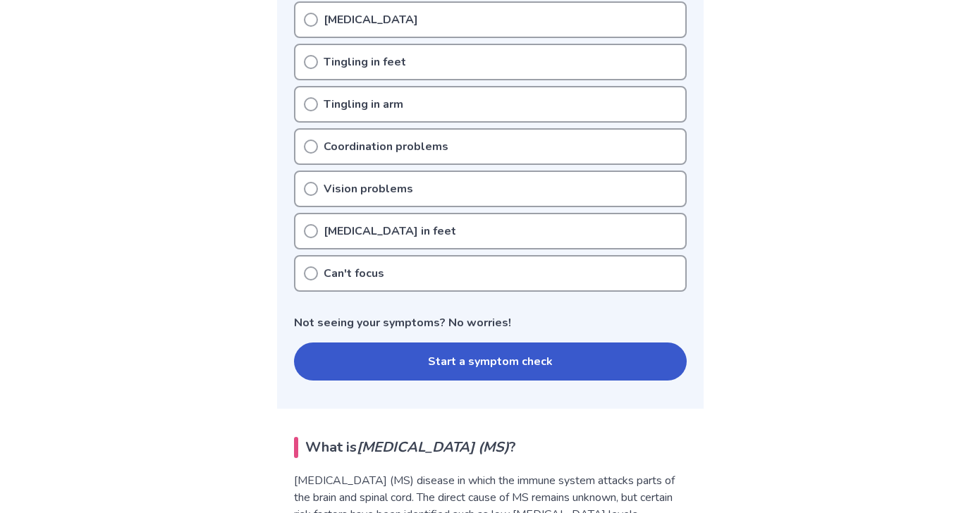 The height and width of the screenshot is (513, 980). What do you see at coordinates (490, 362) in the screenshot?
I see `button: Start a symptom check` at bounding box center [490, 362].